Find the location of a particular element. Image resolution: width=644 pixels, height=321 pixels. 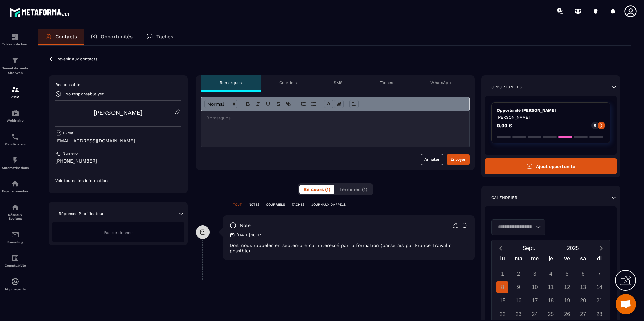

p: Voir toutes les informations is located at coordinates (118, 181).